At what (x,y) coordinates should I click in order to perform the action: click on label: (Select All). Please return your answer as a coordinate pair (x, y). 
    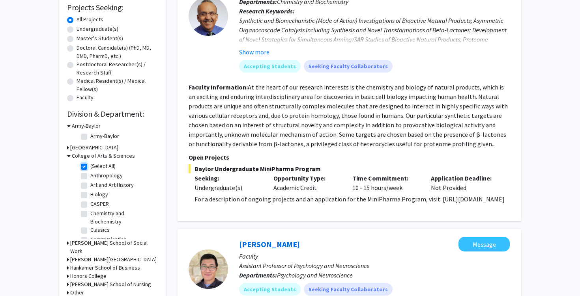
    Looking at the image, I should click on (103, 166).